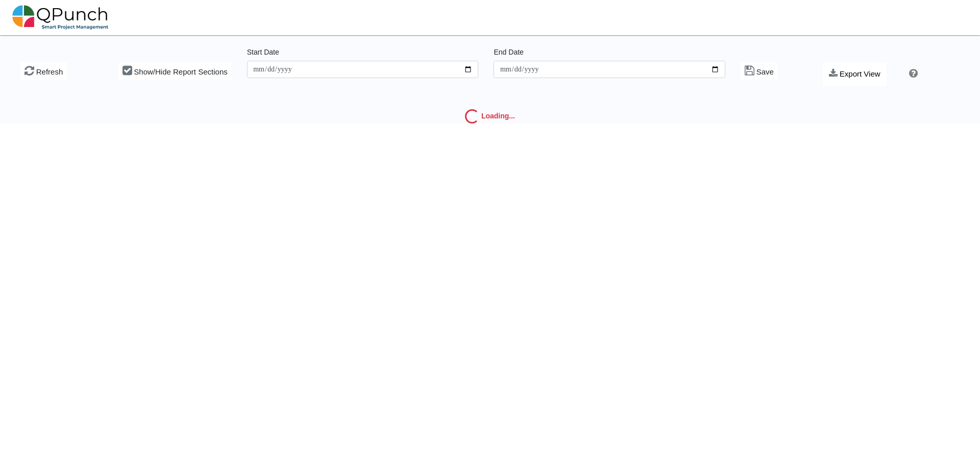  Describe the element at coordinates (49, 71) in the screenshot. I see `span: Refresh` at that location.